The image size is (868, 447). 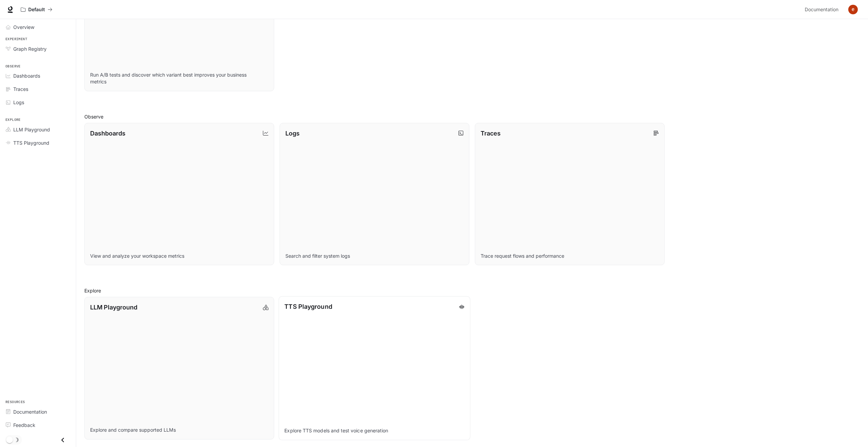 What do you see at coordinates (108, 133) in the screenshot?
I see `p: Dashboards` at bounding box center [108, 133].